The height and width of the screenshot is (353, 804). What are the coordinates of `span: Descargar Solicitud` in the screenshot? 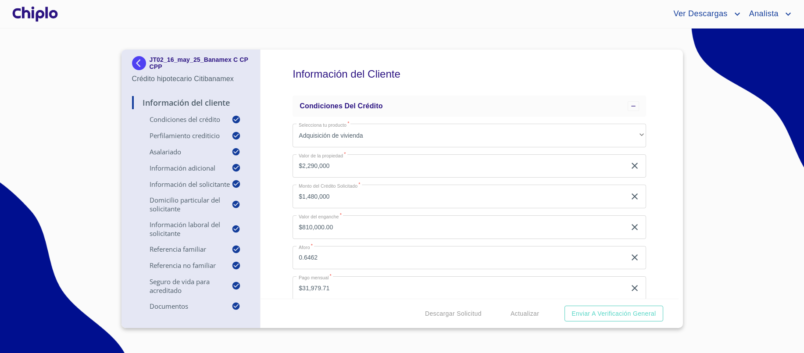 It's located at (453, 314).